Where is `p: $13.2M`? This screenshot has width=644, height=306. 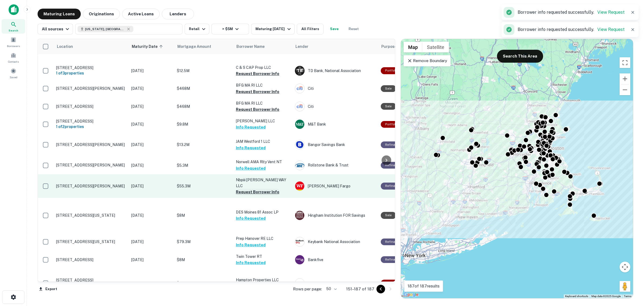
p: $13.2M is located at coordinates (204, 145).